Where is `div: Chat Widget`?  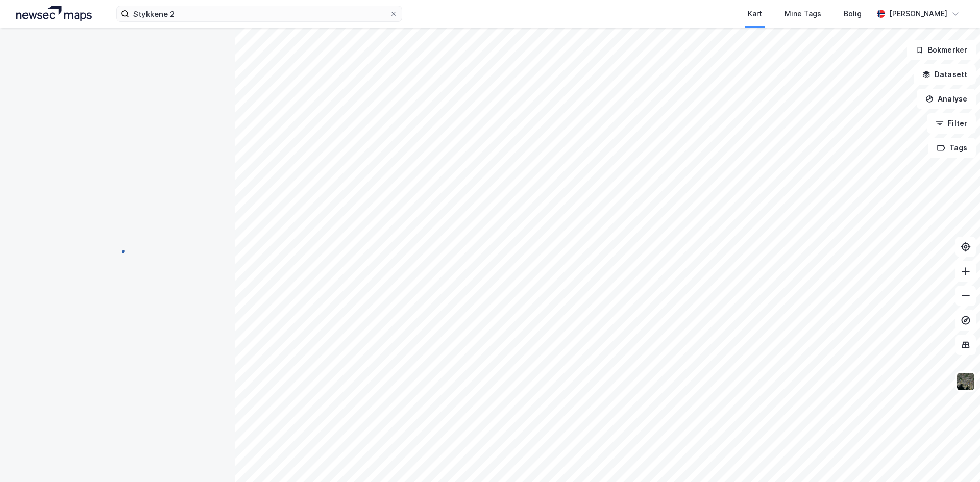
div: Chat Widget is located at coordinates (955, 458).